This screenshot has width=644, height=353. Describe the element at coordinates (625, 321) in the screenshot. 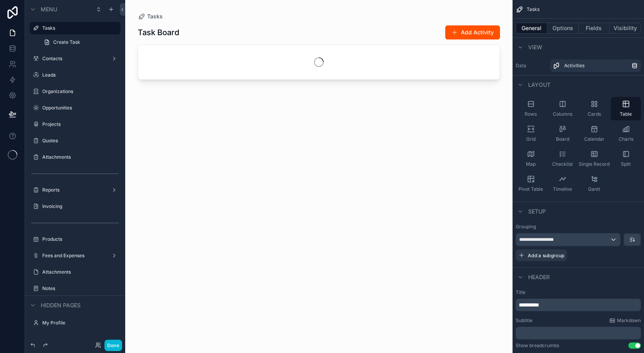

I see `a: Markdown` at that location.